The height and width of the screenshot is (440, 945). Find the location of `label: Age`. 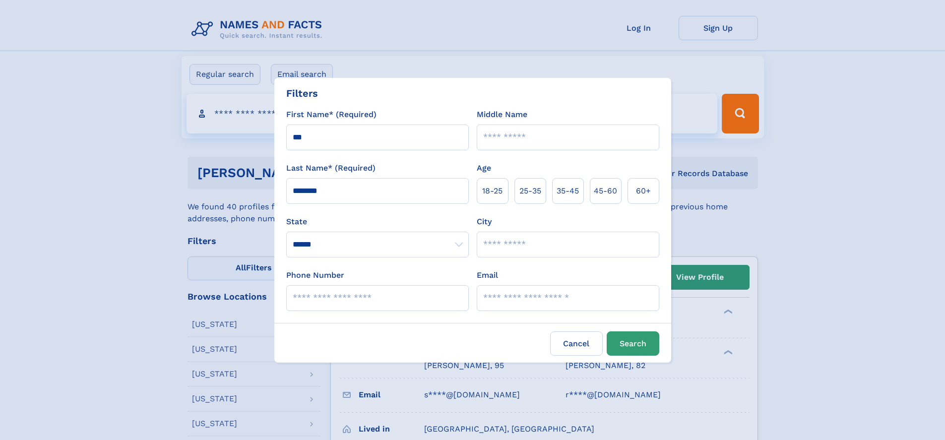

label: Age is located at coordinates (483, 168).